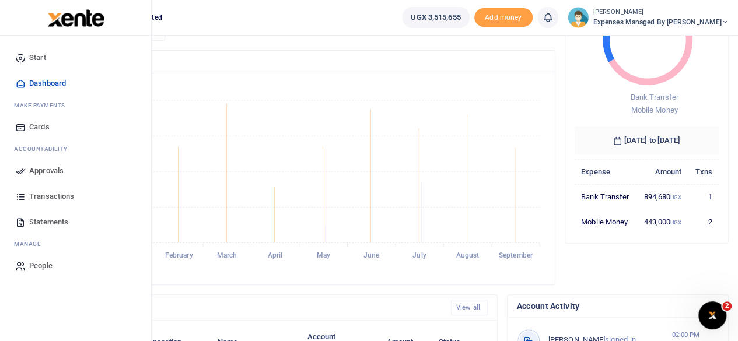 The image size is (738, 341). What do you see at coordinates (75, 222) in the screenshot?
I see `a: Statements` at bounding box center [75, 222].